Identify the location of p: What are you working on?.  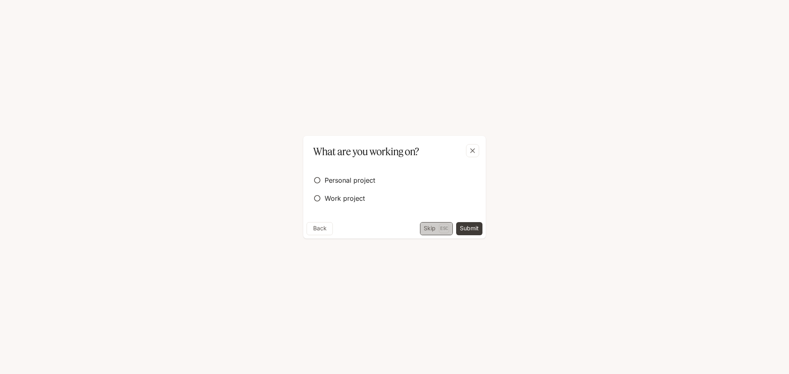
(366, 152).